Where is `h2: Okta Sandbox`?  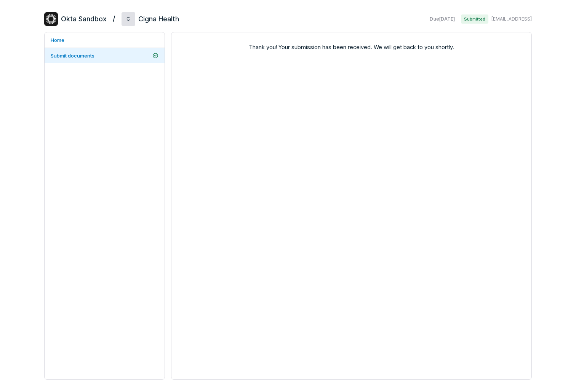 h2: Okta Sandbox is located at coordinates (84, 19).